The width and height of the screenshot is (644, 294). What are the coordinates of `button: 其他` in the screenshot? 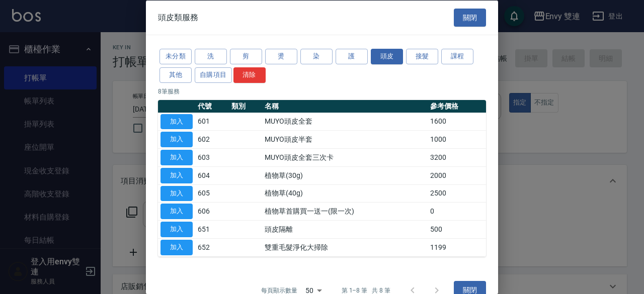 It's located at (176, 74).